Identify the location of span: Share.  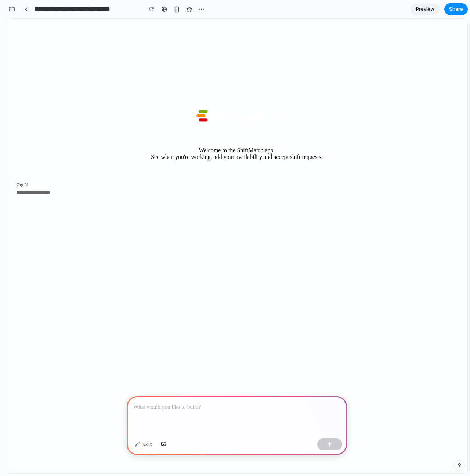
(457, 9).